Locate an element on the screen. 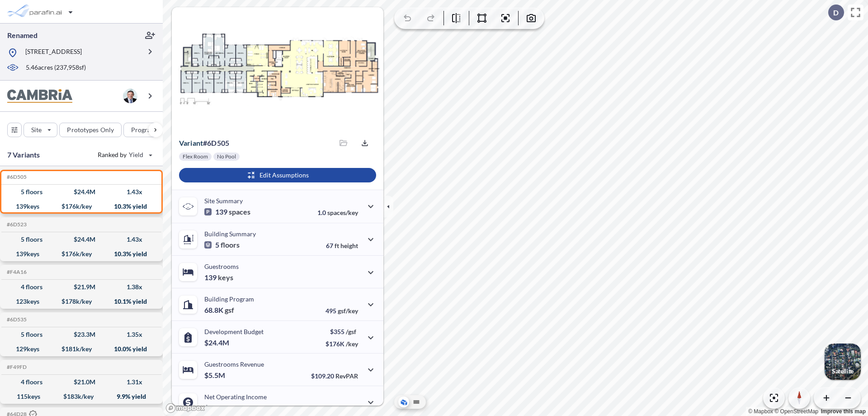 The width and height of the screenshot is (868, 416). button: Program is located at coordinates (148, 130).